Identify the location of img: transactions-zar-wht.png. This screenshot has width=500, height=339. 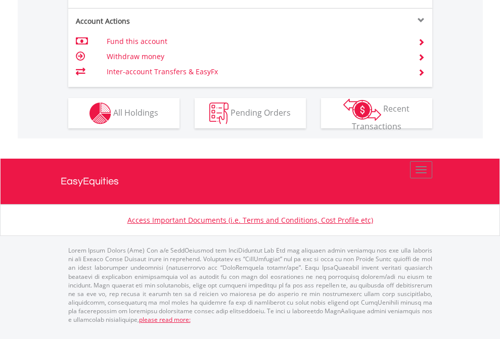
(362, 110).